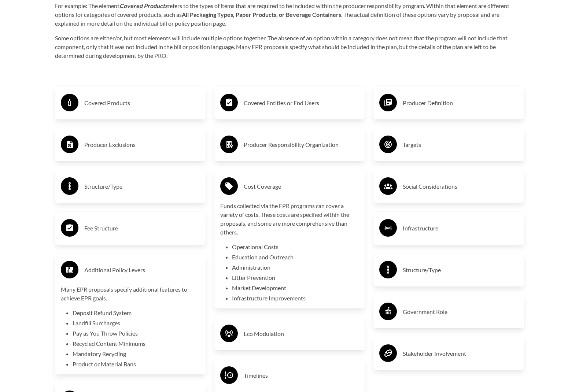 Image resolution: width=579 pixels, height=392 pixels. I want to click on li: Education and Outreach, so click(295, 257).